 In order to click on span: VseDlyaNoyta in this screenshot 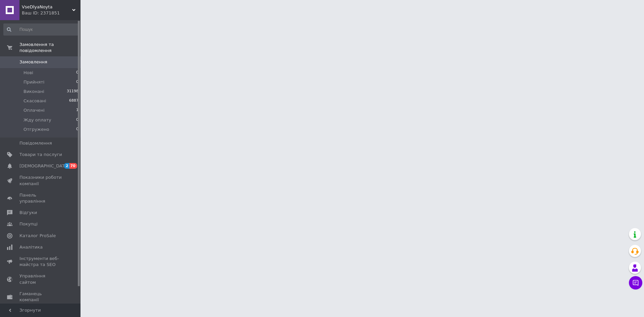, I will do `click(47, 7)`.